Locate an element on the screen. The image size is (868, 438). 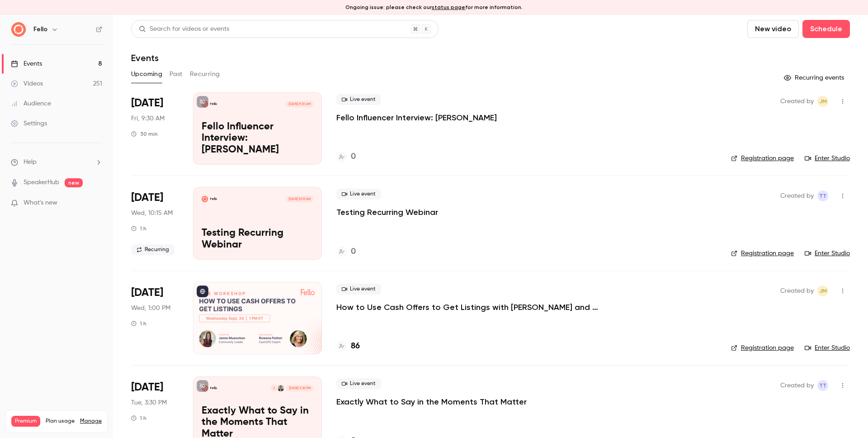
button: New video is located at coordinates (773, 29).